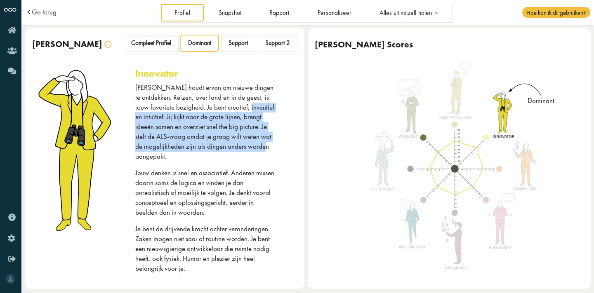 The height and width of the screenshot is (293, 594). What do you see at coordinates (157, 73) in the screenshot?
I see `div: innovator` at bounding box center [157, 73].